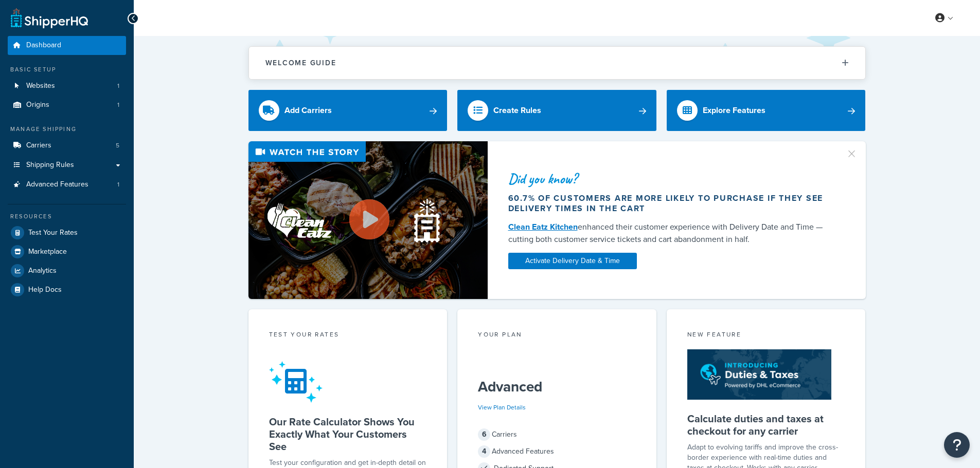  Describe the element at coordinates (543, 226) in the screenshot. I see `a: Clean Eatz Kitchen` at that location.